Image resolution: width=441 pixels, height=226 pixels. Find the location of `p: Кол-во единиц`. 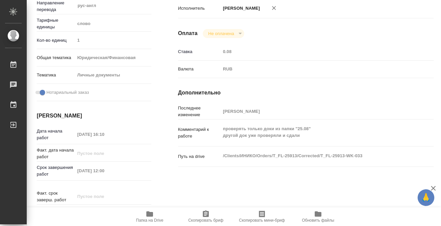

p: Кол-во единиц is located at coordinates (56, 40).